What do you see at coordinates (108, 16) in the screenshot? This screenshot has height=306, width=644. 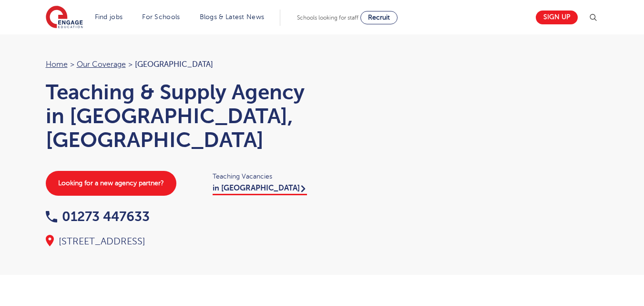 I see `a: Find jobs` at bounding box center [108, 16].